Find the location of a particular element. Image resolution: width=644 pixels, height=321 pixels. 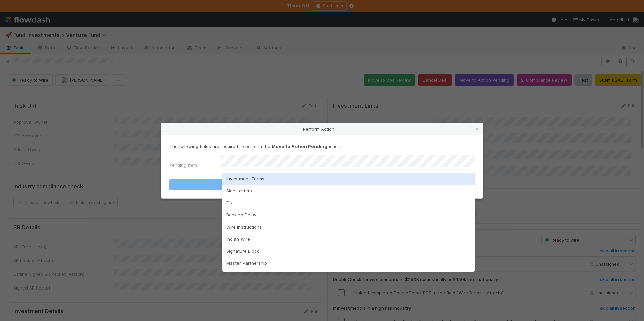

div: EIN is located at coordinates (349, 203).